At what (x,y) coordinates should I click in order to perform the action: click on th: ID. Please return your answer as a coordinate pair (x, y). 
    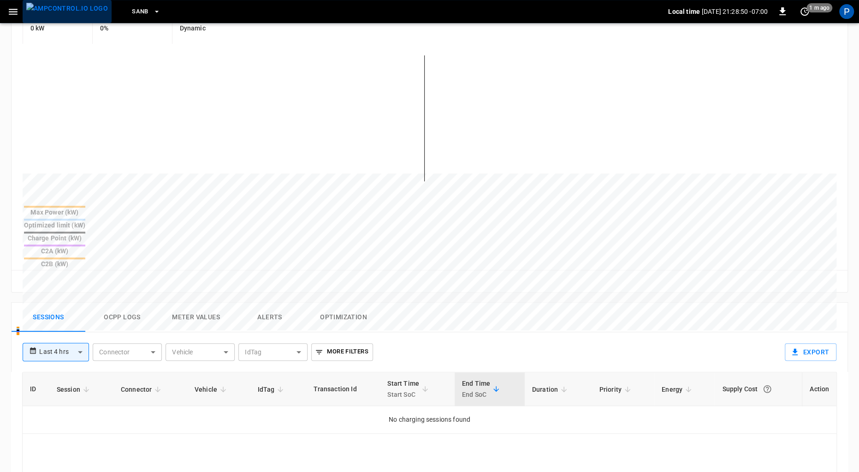
    Looking at the image, I should click on (36, 389).